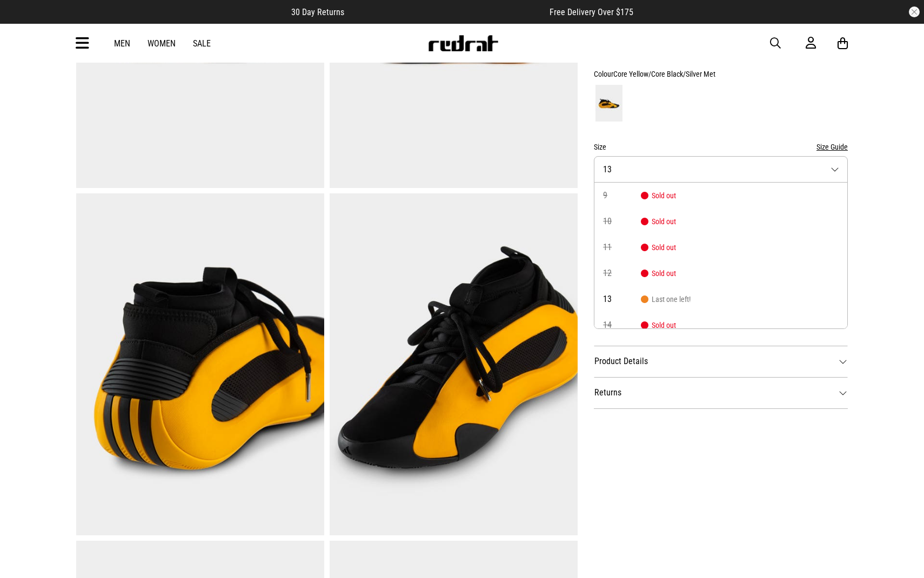  I want to click on span: Last one left!, so click(666, 299).